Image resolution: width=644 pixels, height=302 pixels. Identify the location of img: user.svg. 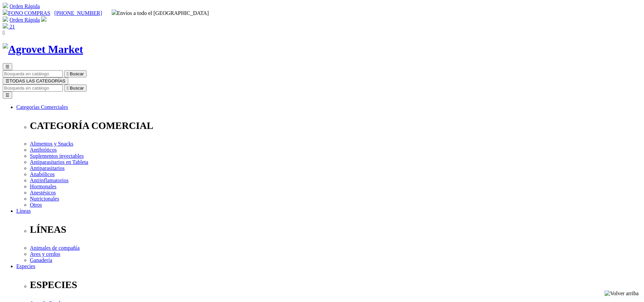
(44, 19).